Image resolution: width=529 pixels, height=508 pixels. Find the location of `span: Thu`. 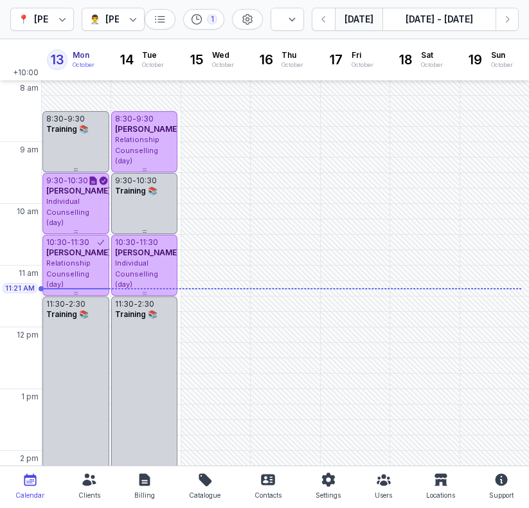

span: Thu is located at coordinates (293, 55).